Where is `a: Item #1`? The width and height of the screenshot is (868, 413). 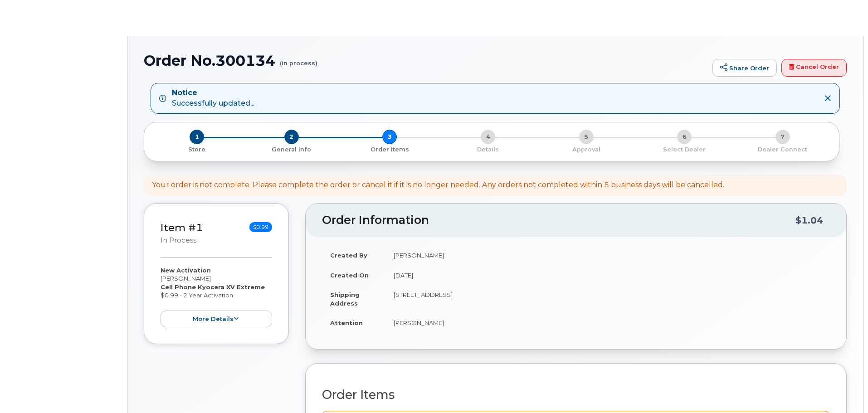
a: Item #1 is located at coordinates (182, 228).